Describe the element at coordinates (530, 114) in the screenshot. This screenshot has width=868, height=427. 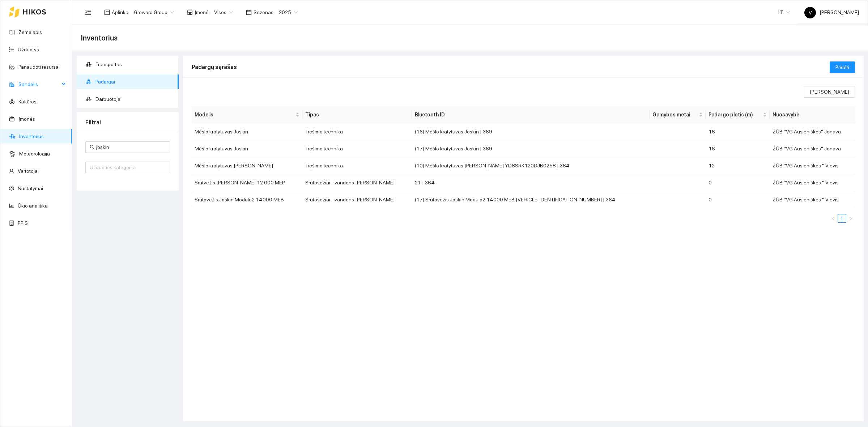
I see `th: Bluetooth ID` at that location.